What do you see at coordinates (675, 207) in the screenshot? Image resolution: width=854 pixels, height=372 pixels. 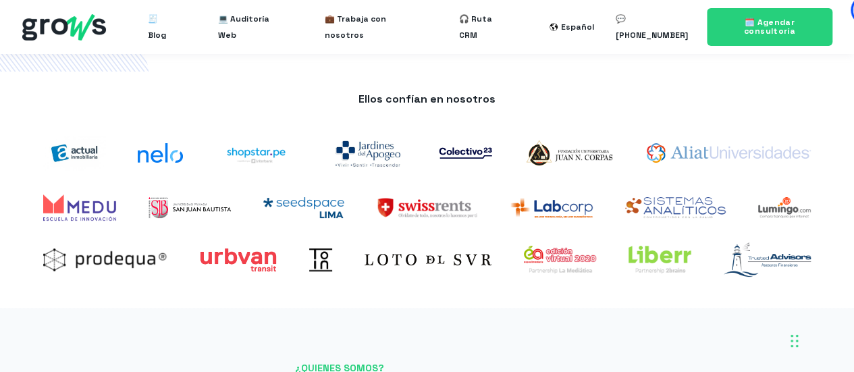 I see `img: Sistemas analíticos` at bounding box center [675, 207].